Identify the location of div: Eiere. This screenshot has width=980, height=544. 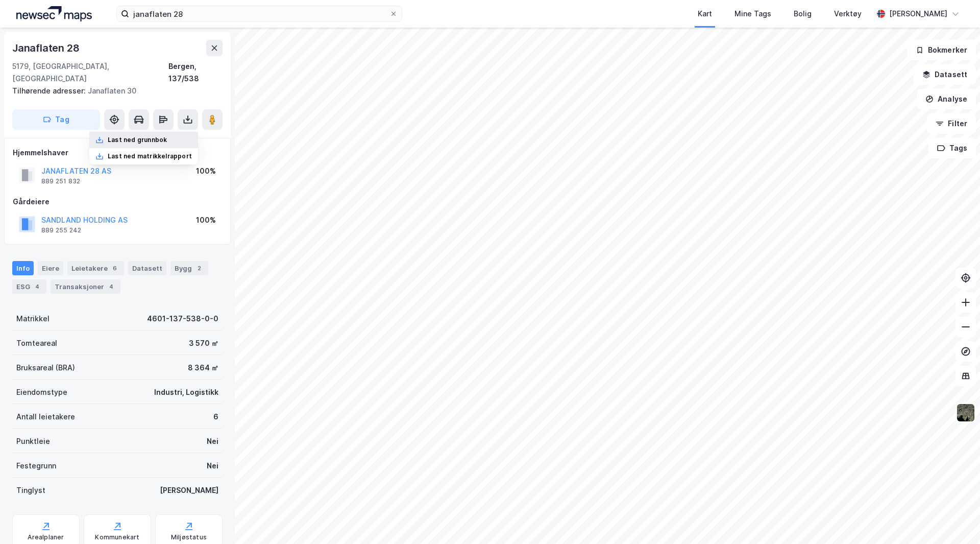
(51, 268).